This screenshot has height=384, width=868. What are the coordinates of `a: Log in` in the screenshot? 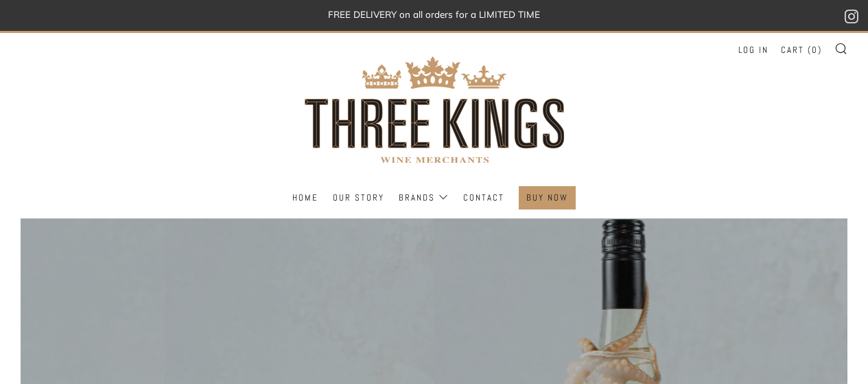 It's located at (753, 50).